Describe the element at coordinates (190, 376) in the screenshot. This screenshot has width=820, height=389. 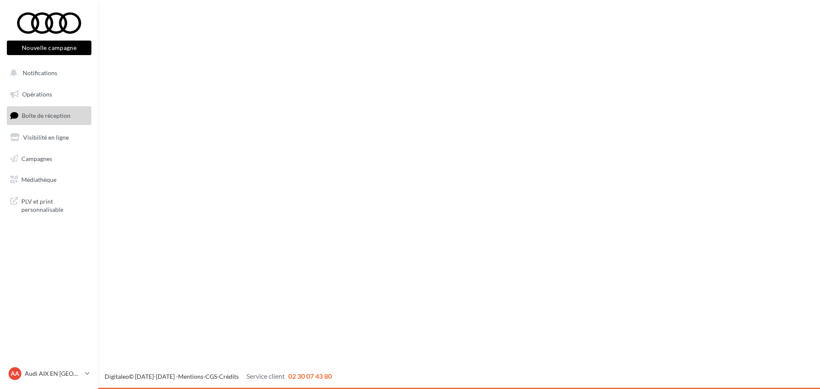
I see `a: Mentions` at that location.